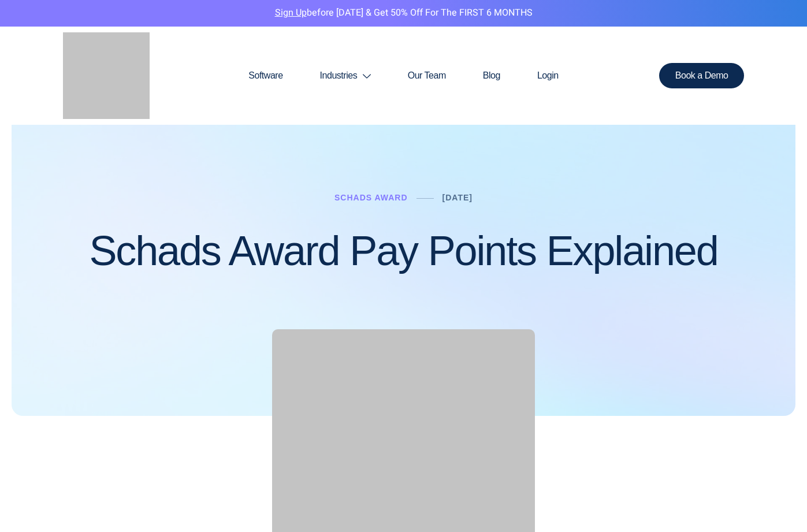  What do you see at coordinates (290, 12) in the screenshot?
I see `a: Sign Up` at bounding box center [290, 12].